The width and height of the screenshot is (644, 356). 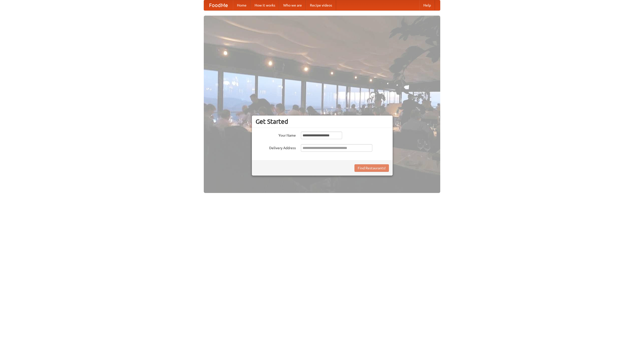 What do you see at coordinates (293, 5) in the screenshot?
I see `a: Who we are` at bounding box center [293, 5].